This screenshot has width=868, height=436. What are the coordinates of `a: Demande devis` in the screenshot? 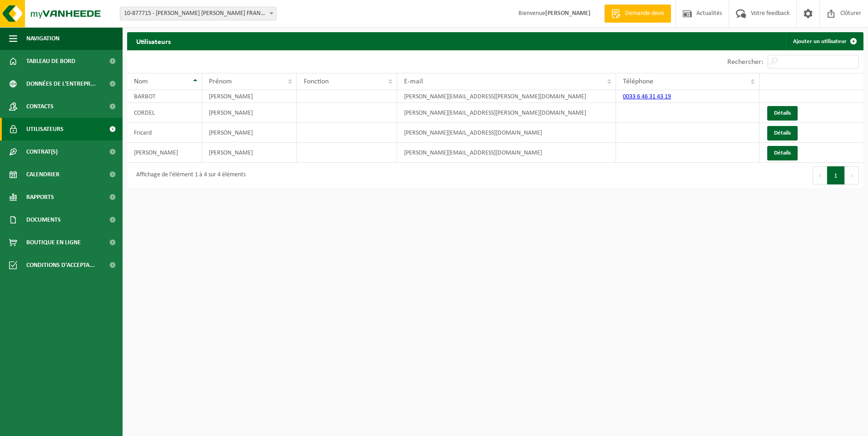 It's located at (637, 14).